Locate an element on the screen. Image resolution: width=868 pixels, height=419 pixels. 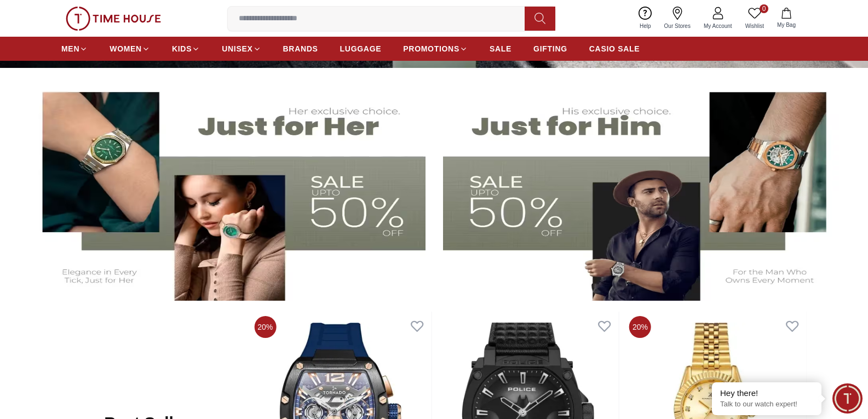
span: GIFTING is located at coordinates (551, 49).